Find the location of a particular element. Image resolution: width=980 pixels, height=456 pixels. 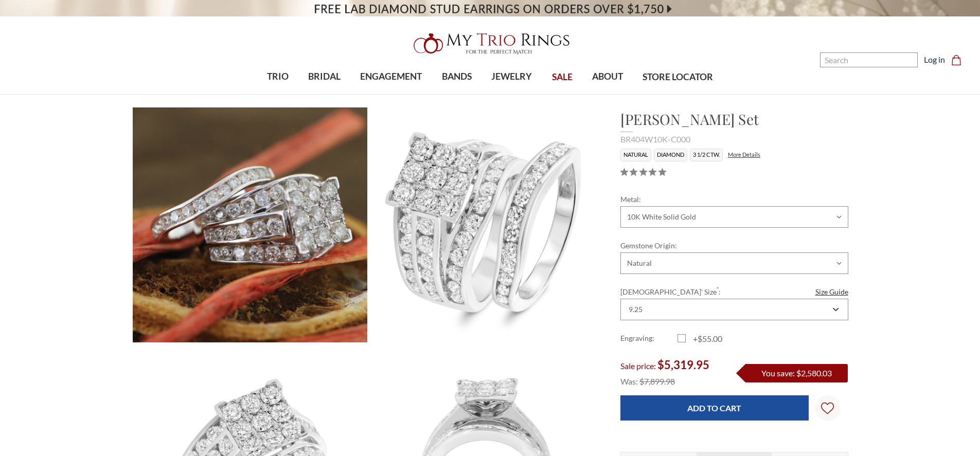

svg: cart.cart_preview is located at coordinates (956, 60).